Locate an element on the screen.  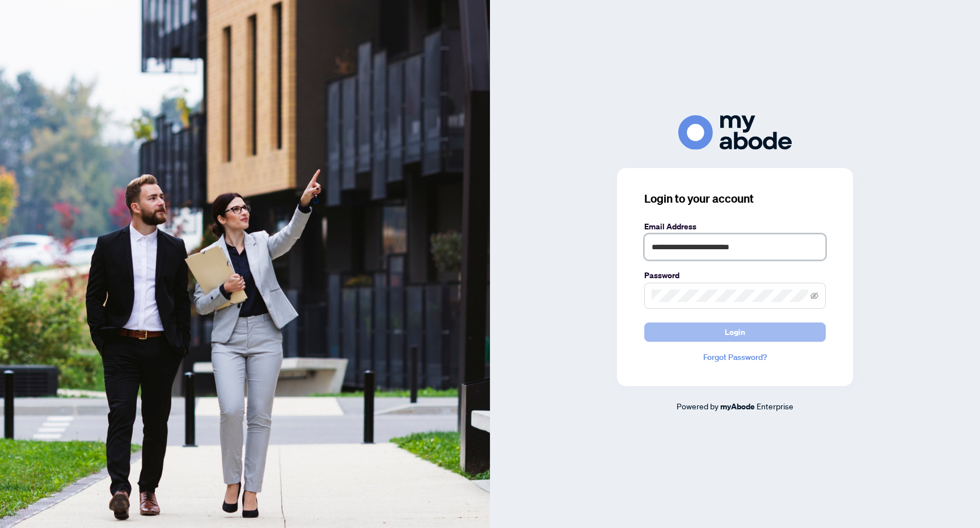
label: Password is located at coordinates (735, 275).